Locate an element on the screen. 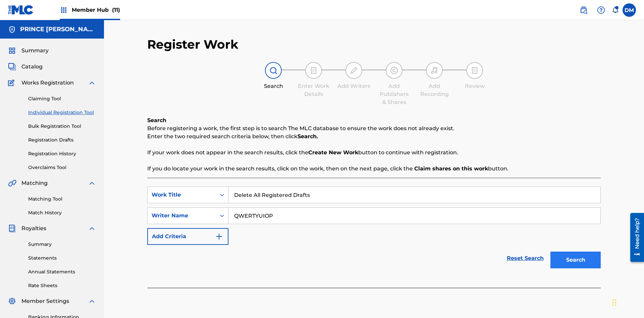 Image resolution: width=644 pixels, height=318 pixels. div: Notifications is located at coordinates (615, 10).